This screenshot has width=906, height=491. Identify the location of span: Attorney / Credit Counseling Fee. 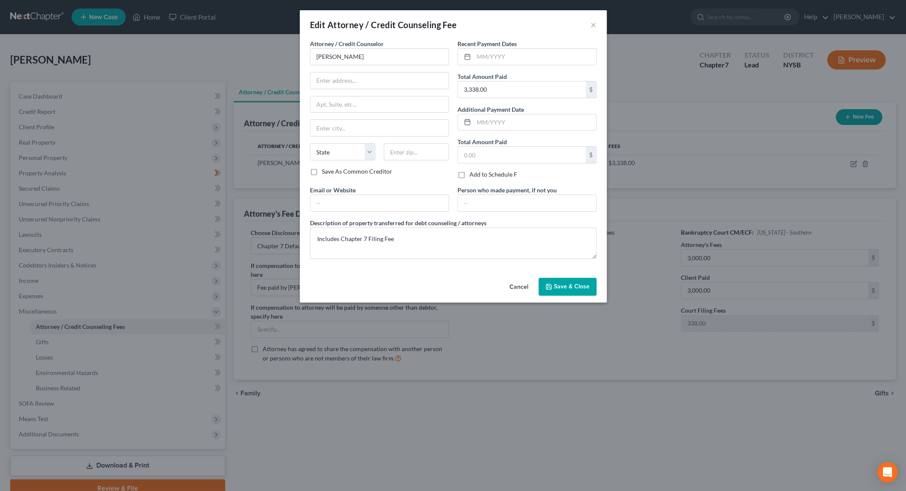
(392, 25).